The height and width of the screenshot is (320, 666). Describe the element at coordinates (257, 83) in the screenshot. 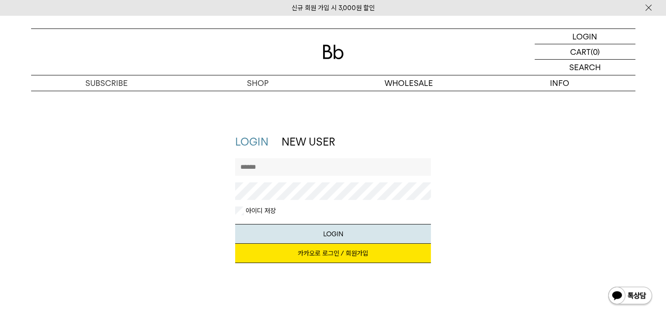

I see `a: SHOP` at that location.